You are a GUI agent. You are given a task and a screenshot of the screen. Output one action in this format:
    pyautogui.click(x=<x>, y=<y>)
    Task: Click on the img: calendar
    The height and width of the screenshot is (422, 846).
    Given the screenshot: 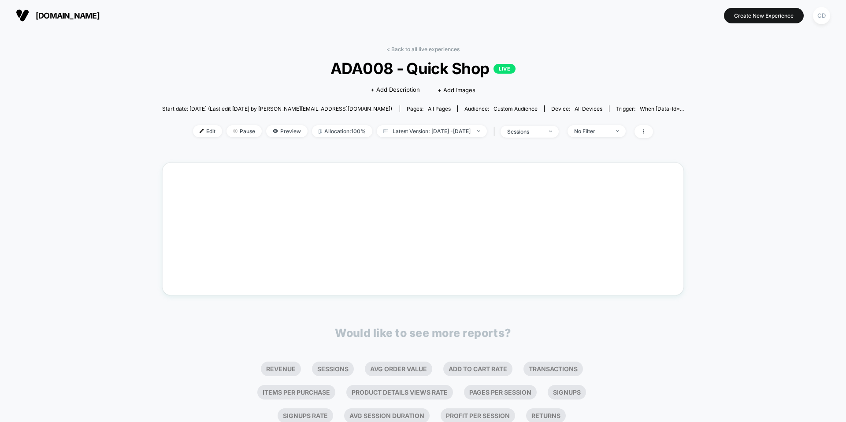 What is the action you would take?
    pyautogui.click(x=386, y=131)
    